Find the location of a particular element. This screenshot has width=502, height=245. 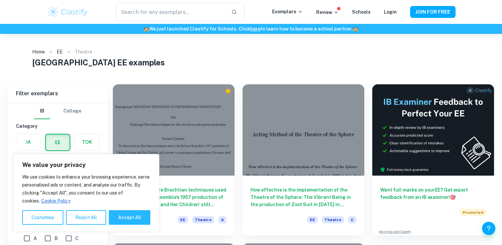

p: We use cookies to enhance your browsing experience, serve personalised ads or content, and analys... is located at coordinates (86, 189).